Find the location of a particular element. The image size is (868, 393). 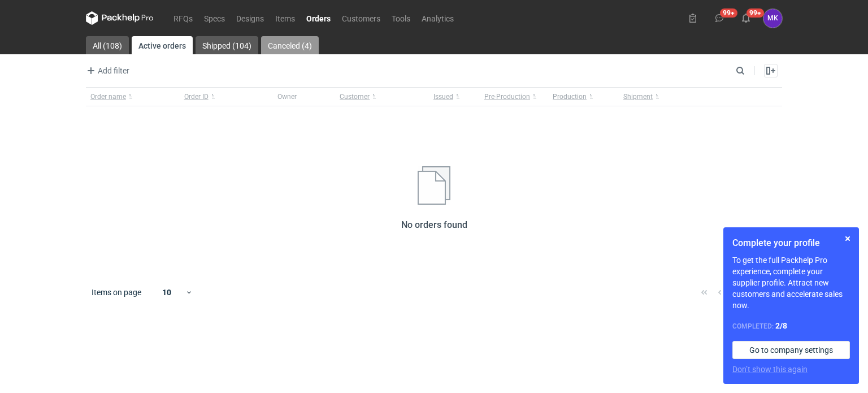

button: Add filter is located at coordinates (107, 71).